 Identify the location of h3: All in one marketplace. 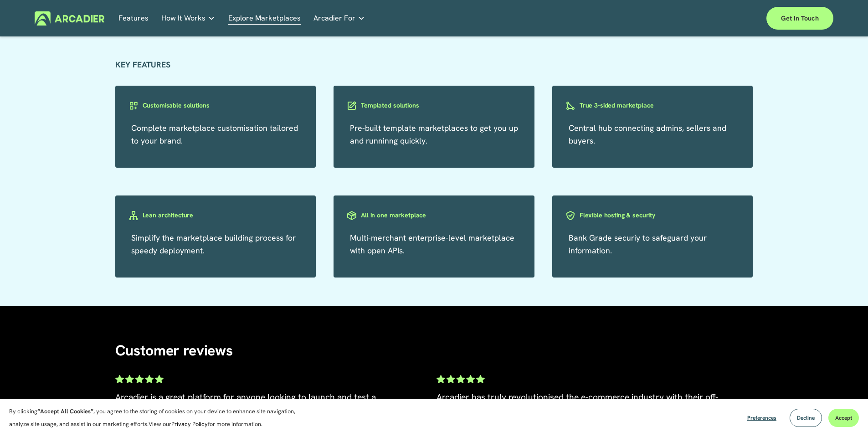
(393, 215).